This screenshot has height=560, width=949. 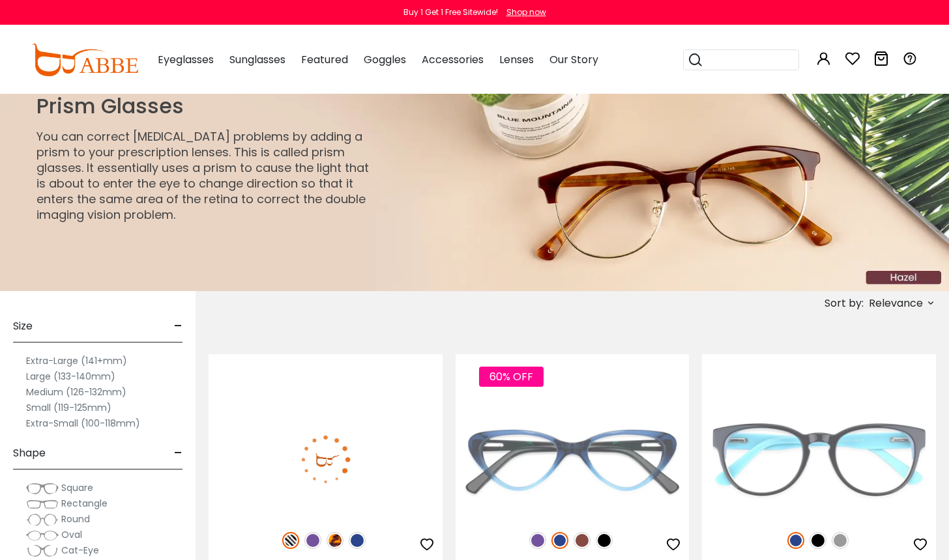 What do you see at coordinates (83, 423) in the screenshot?
I see `label: Extra-Small (100-118mm)` at bounding box center [83, 423].